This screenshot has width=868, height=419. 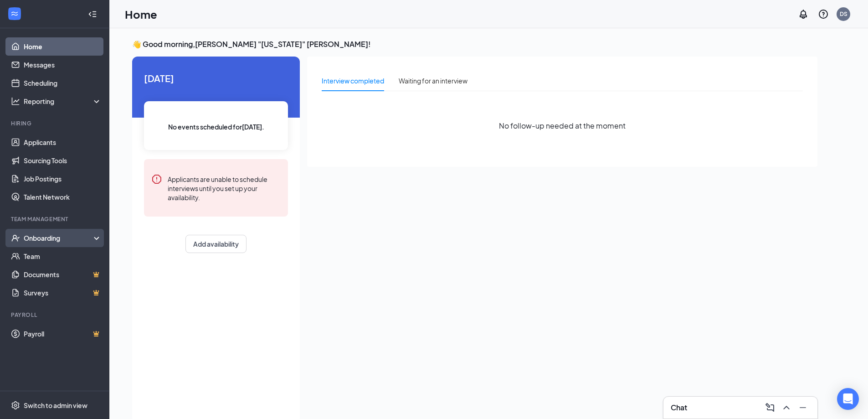 I want to click on a: Home, so click(x=62, y=47).